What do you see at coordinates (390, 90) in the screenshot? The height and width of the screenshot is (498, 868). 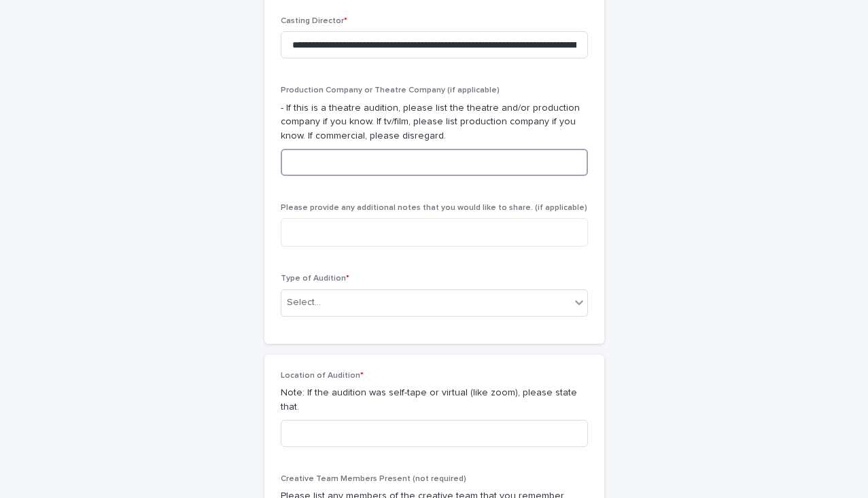 I see `span: Production Company or Theatre Company (if applicable)` at bounding box center [390, 90].